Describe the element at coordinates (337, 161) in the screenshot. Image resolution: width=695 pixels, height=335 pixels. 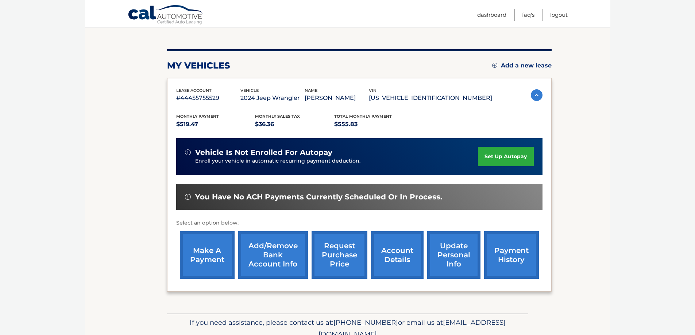
I see `p: Enroll your vehicle in automatic recurring payment deduction.` at that location.